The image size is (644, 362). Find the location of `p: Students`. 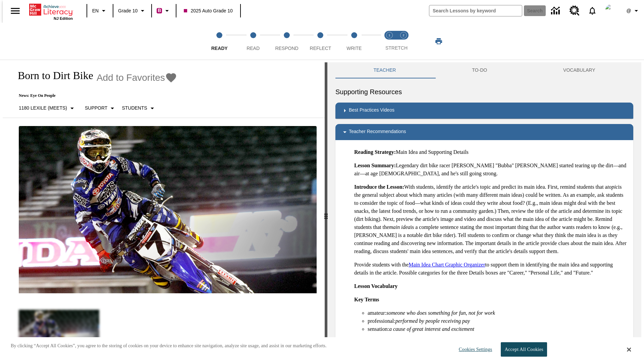

p: Students is located at coordinates (134, 108).